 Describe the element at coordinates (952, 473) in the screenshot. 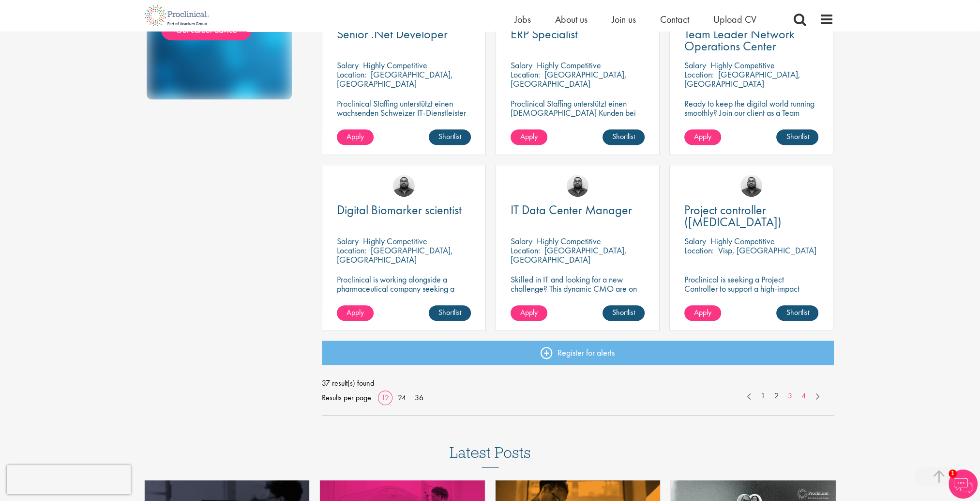

I see `span: 1` at that location.